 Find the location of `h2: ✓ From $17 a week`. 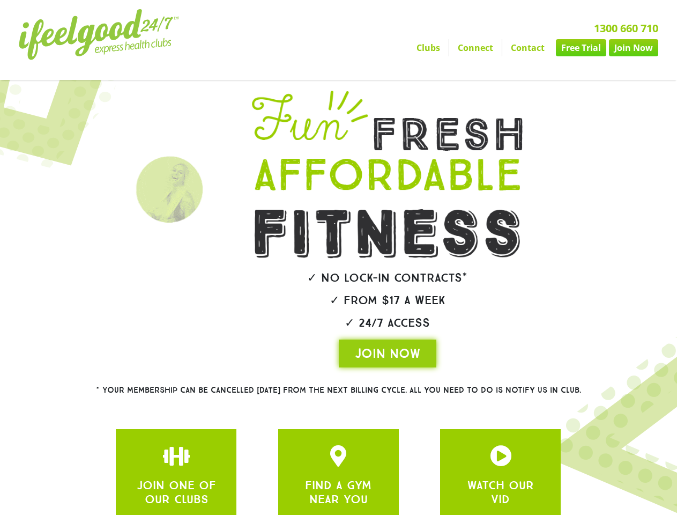

h2: ✓ From $17 a week is located at coordinates (388, 300).